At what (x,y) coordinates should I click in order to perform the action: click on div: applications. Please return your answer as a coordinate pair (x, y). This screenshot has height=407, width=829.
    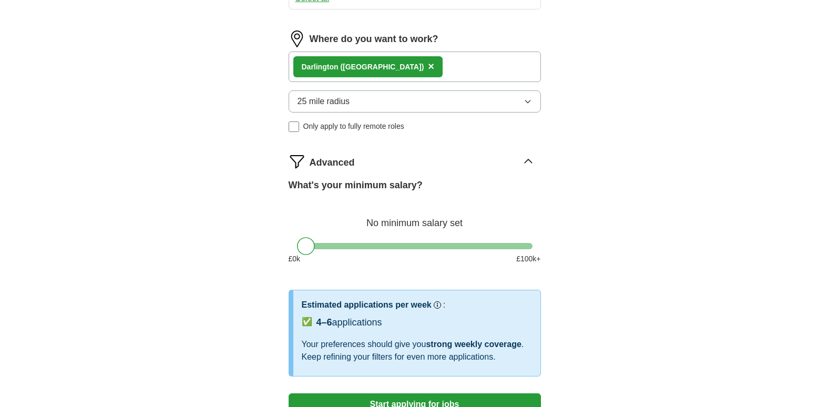
    Looking at the image, I should click on (349, 322).